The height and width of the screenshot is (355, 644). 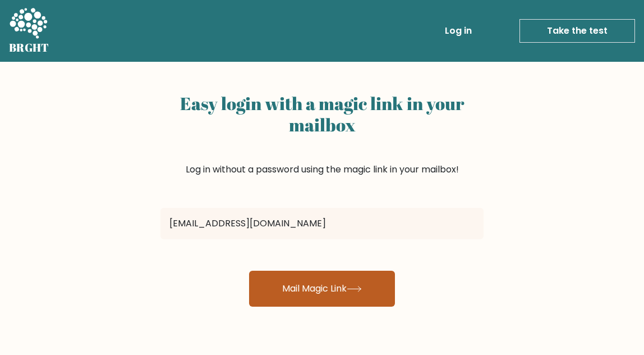 What do you see at coordinates (322, 114) in the screenshot?
I see `h2: Easy login with a magic link in your mailbox` at bounding box center [322, 114].